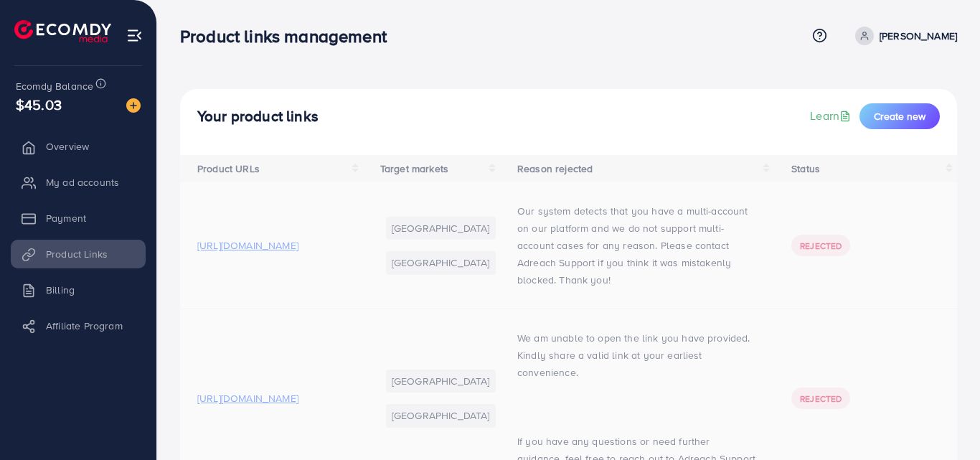 Image resolution: width=980 pixels, height=460 pixels. Describe the element at coordinates (62, 31) in the screenshot. I see `img: logo` at that location.